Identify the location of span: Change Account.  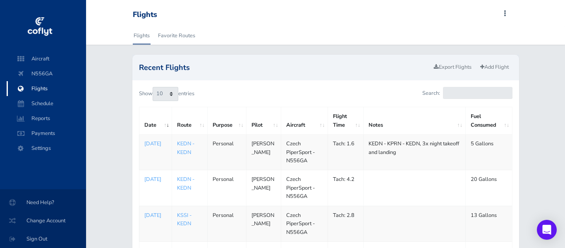
(43, 220).